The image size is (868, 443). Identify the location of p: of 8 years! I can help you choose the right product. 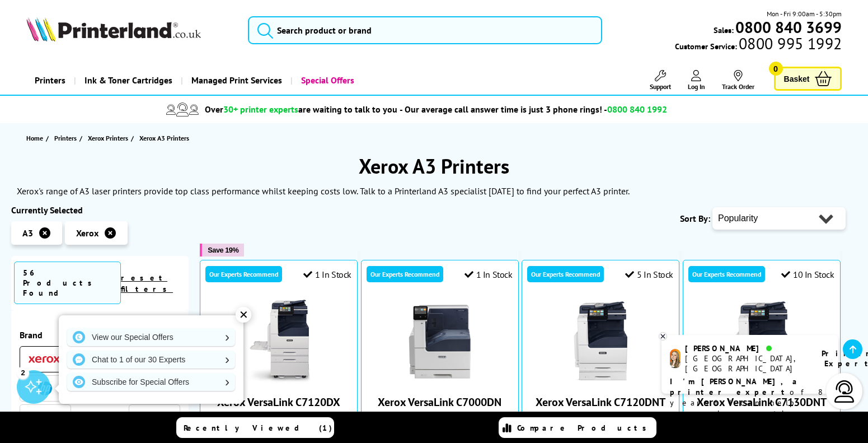
(750, 402).